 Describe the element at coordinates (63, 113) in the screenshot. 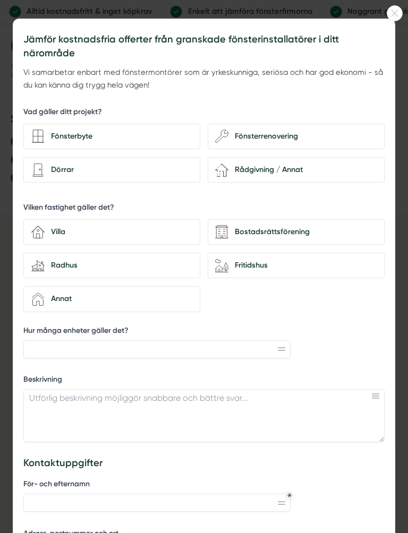

I see `h5: Vad gäller ditt projekt?` at that location.